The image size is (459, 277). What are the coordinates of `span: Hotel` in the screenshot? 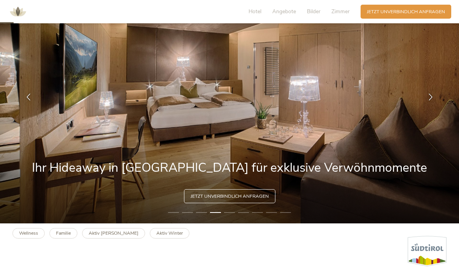 It's located at (255, 11).